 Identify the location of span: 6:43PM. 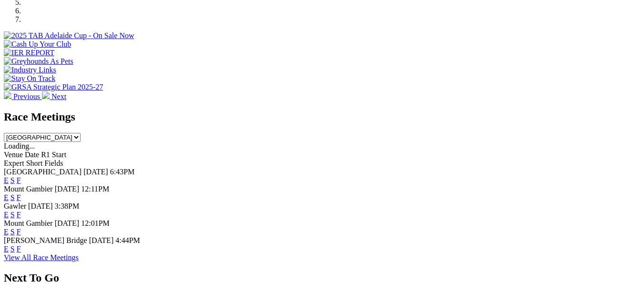
(123, 171).